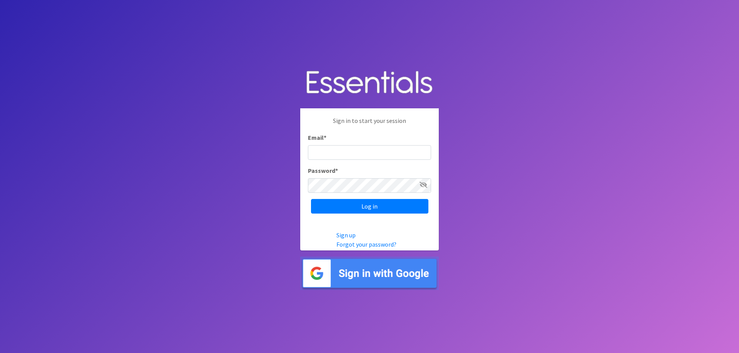 Image resolution: width=739 pixels, height=353 pixels. I want to click on a: Sign up, so click(346, 235).